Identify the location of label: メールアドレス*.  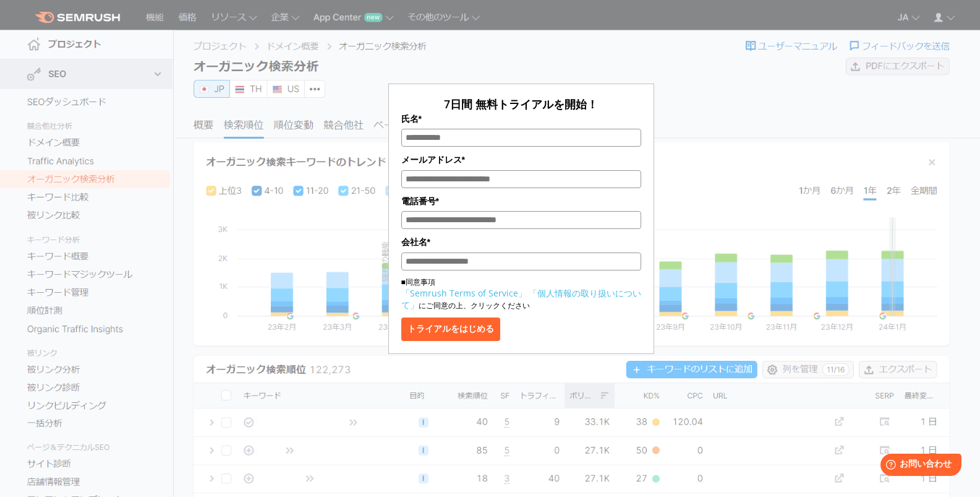
(521, 160).